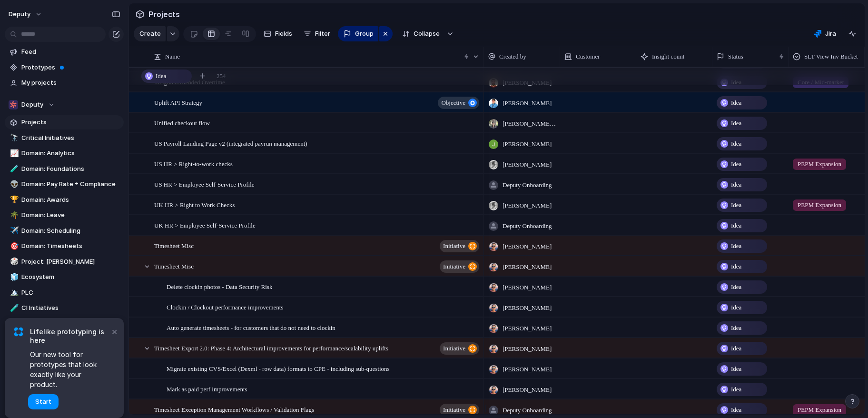 Image resolution: width=868 pixels, height=418 pixels. I want to click on button: Create, so click(149, 34).